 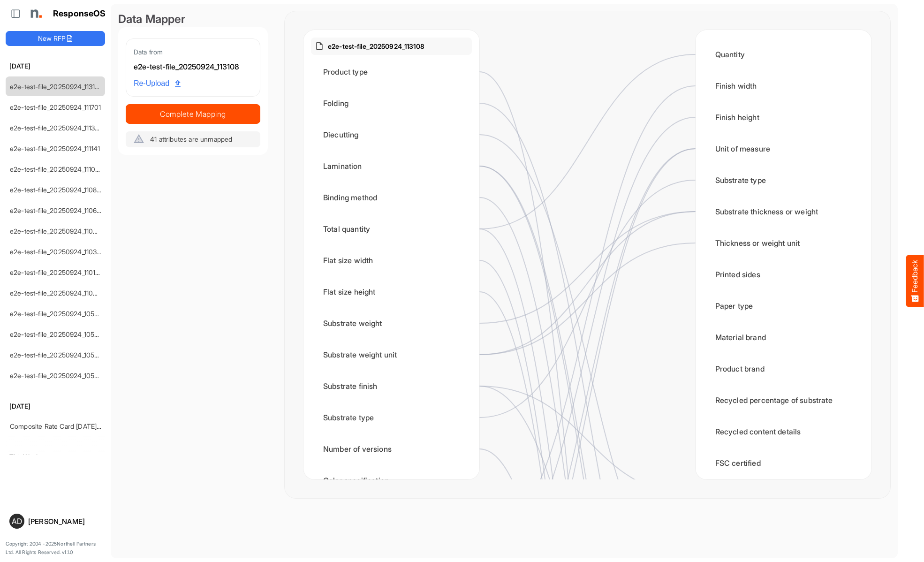 What do you see at coordinates (391, 292) in the screenshot?
I see `div: Flat size height` at bounding box center [391, 292].